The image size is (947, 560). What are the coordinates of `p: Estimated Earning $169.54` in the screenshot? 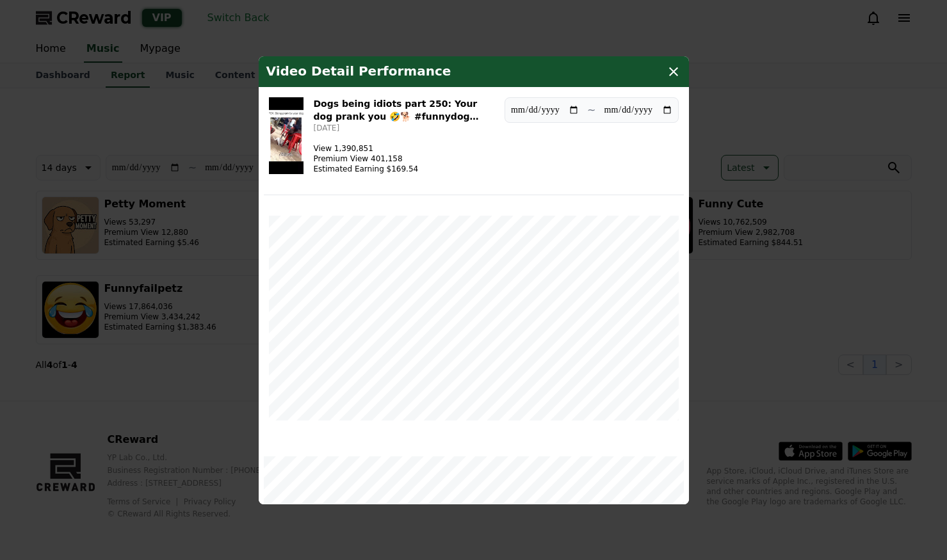 It's located at (366, 169).